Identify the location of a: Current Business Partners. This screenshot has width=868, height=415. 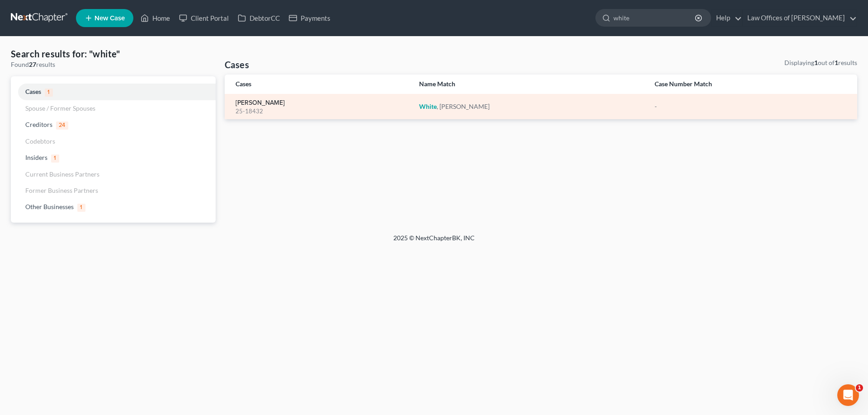
(113, 174).